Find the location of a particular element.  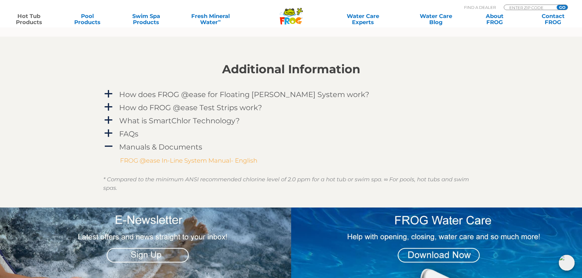

a: Fresh MineralWater∞ is located at coordinates (210, 19).